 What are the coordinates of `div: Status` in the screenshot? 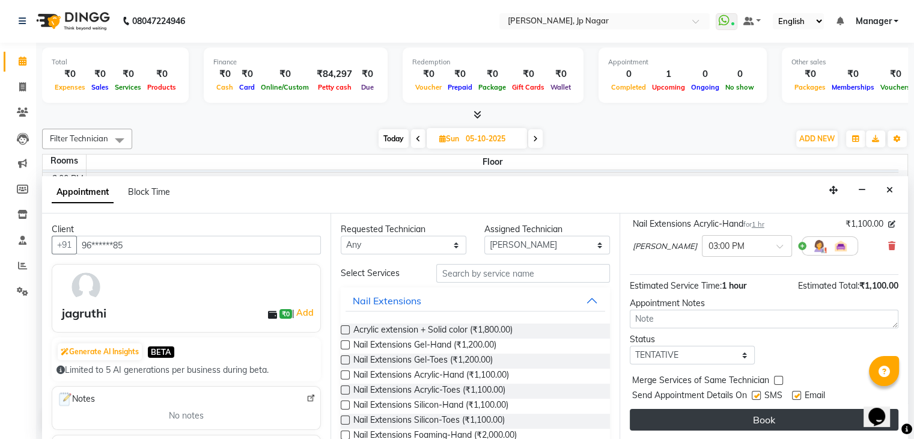 It's located at (692, 339).